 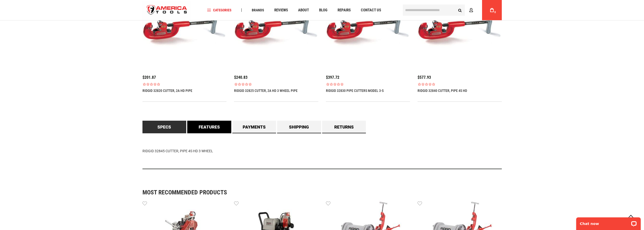 What do you see at coordinates (258, 10) in the screenshot?
I see `a: Brands` at bounding box center [258, 10].